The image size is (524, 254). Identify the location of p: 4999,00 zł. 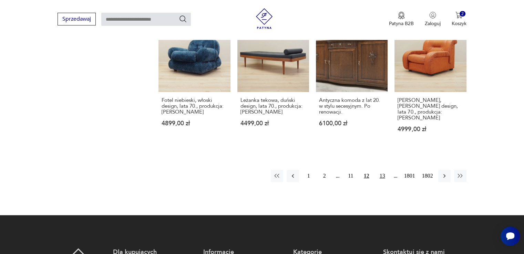
(430, 129).